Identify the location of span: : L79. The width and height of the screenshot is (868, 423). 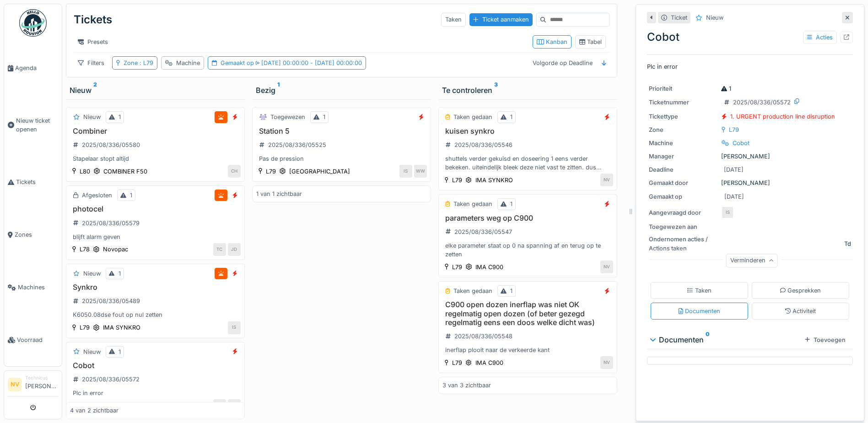
(146, 63).